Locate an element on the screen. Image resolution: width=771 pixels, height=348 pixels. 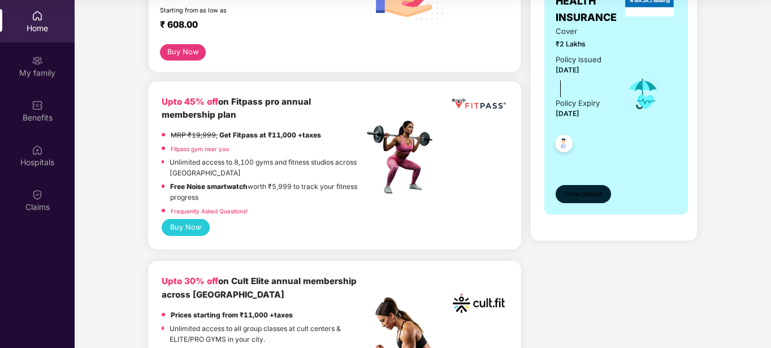
p: worth ₹5,999 to track your fitness progress is located at coordinates (267, 192).